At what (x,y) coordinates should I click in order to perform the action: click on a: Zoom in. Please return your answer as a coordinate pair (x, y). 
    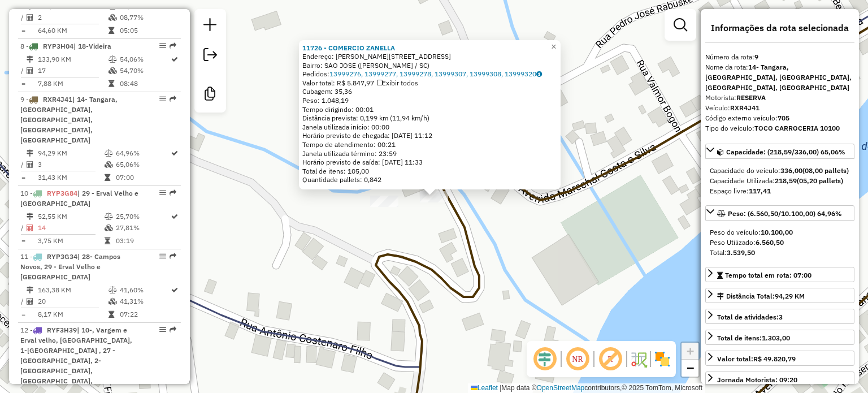
    Looking at the image, I should click on (690, 351).